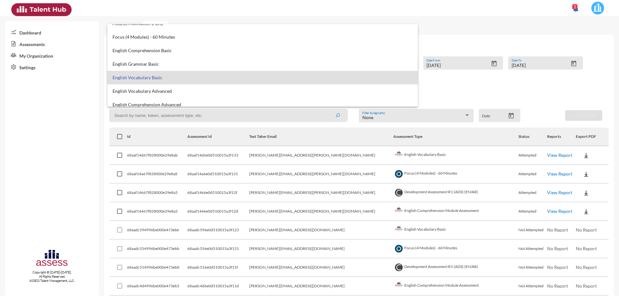  I want to click on span: English Comprehension Advanced, so click(263, 105).